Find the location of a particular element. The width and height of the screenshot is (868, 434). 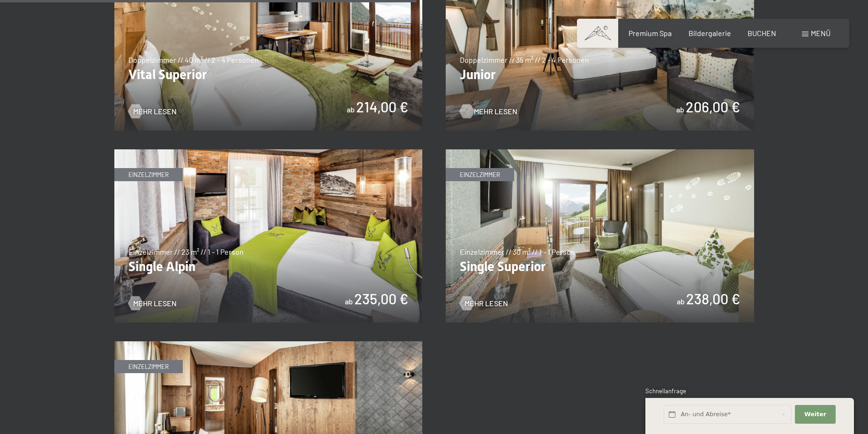

a: Bildergalerie is located at coordinates (710, 33).